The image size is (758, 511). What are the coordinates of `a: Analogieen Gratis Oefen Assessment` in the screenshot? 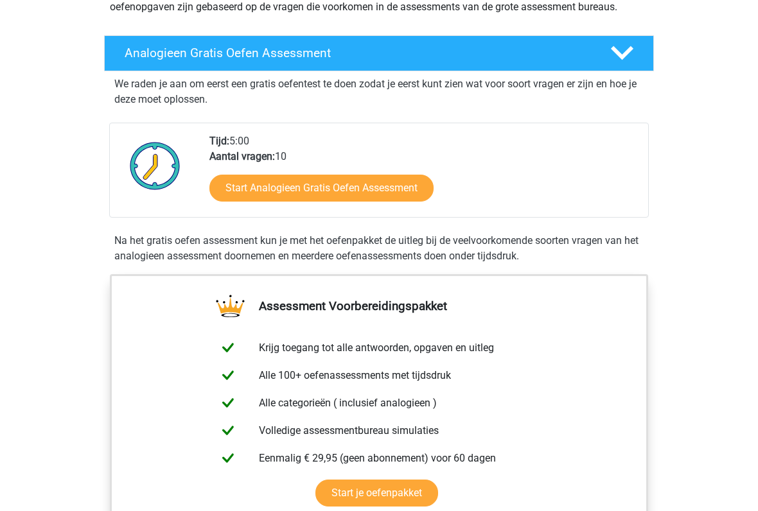 It's located at (379, 53).